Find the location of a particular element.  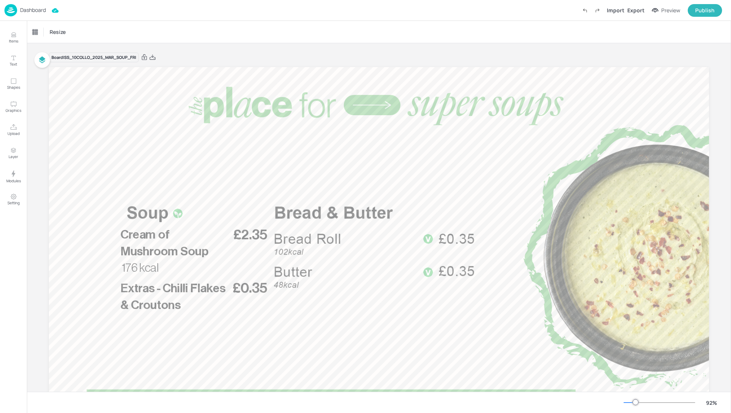

img: logo-86c26b7e.jpg is located at coordinates (11, 10).